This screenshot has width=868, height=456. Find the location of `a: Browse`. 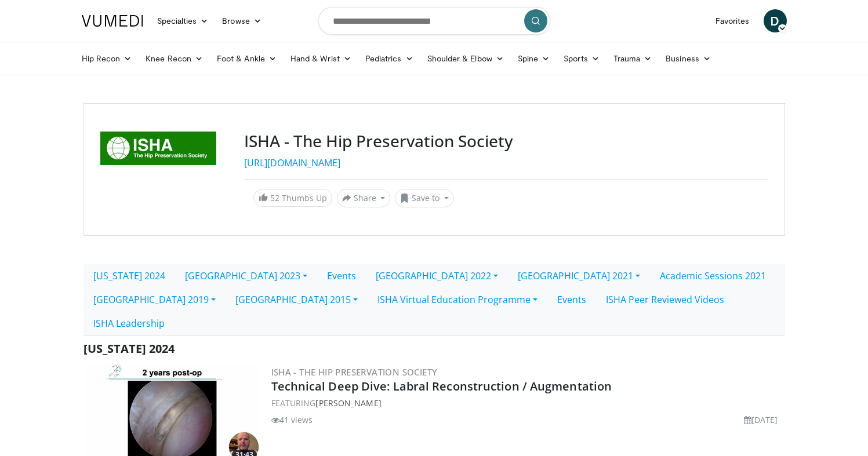

a: Browse is located at coordinates (242, 21).